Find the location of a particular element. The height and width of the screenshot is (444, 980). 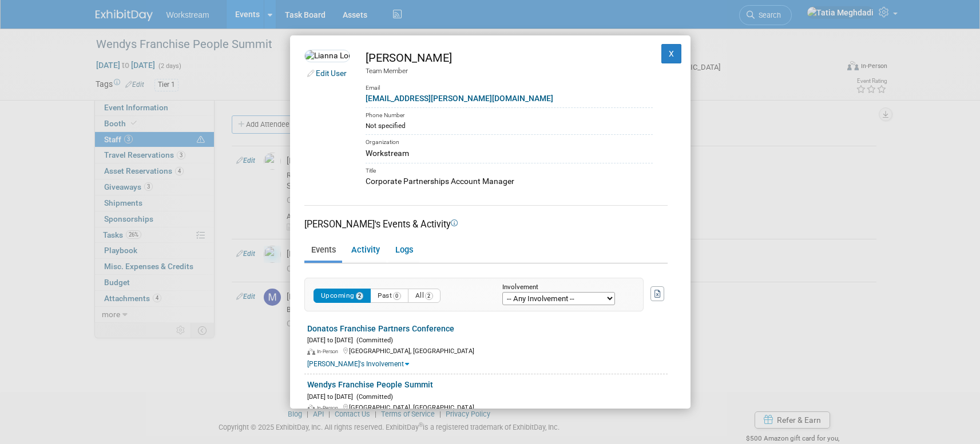

div: Workstream is located at coordinates (509, 154).